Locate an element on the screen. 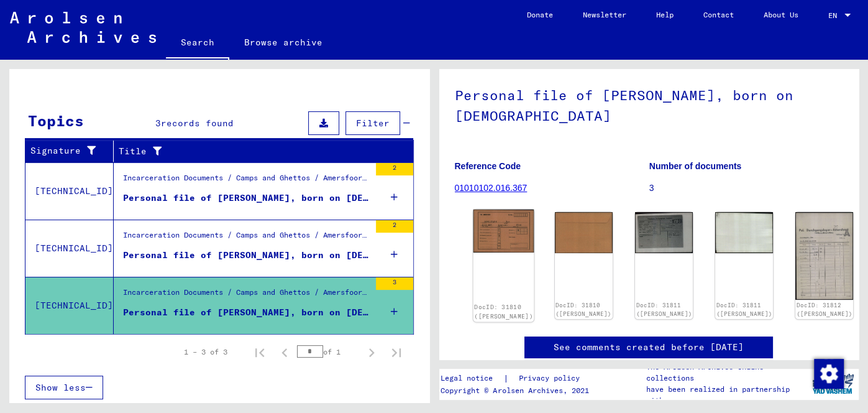 The height and width of the screenshot is (413, 868). img: Arolsen_neg.svg is located at coordinates (83, 27).